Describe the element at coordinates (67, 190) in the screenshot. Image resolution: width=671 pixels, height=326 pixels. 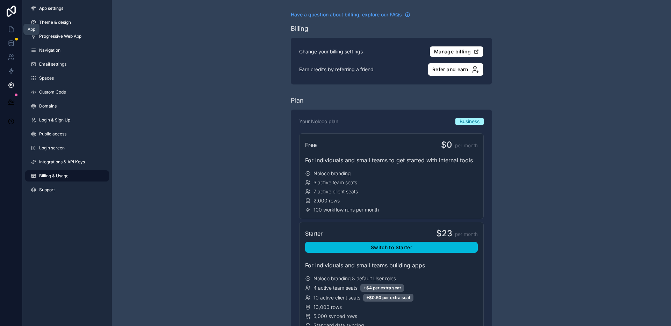
I see `a: Support` at that location.